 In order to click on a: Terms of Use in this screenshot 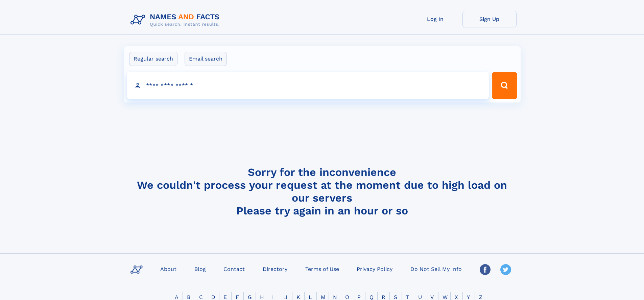, I will do `click(322, 269)`.